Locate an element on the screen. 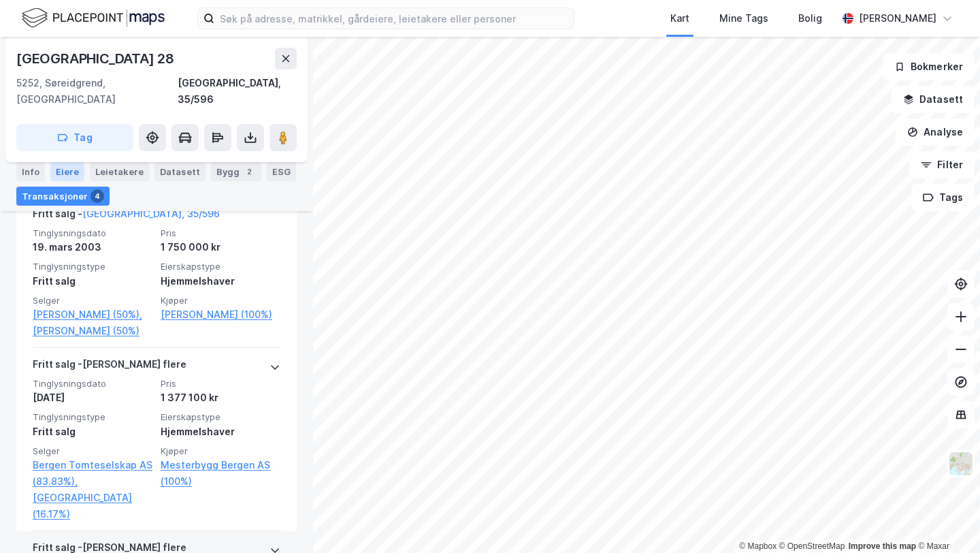  div: Fritt salg - is located at coordinates (126, 217).